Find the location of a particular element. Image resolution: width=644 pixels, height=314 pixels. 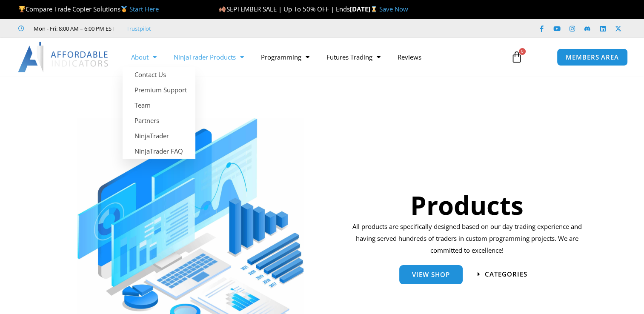

img: LogoAI | Affordable Indicators – NinjaTrader is located at coordinates (63, 57).